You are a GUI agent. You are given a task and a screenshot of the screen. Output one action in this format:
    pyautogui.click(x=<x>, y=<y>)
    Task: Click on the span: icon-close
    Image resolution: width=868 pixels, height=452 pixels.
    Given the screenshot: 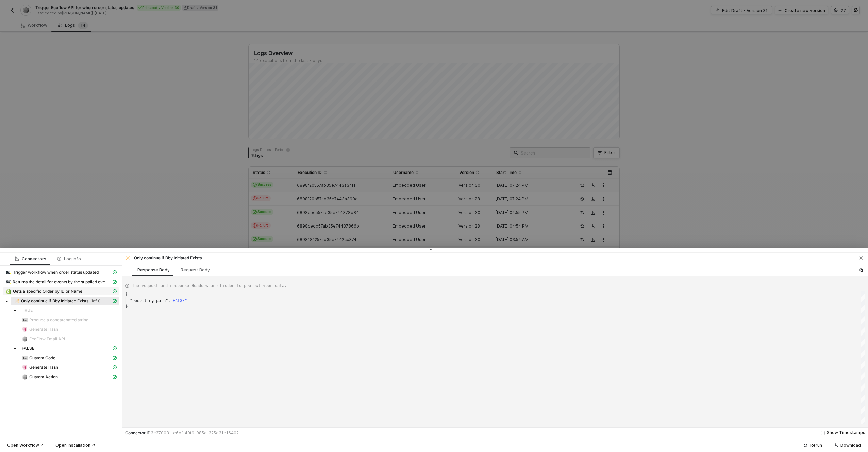 What is the action you would take?
    pyautogui.click(x=861, y=258)
    